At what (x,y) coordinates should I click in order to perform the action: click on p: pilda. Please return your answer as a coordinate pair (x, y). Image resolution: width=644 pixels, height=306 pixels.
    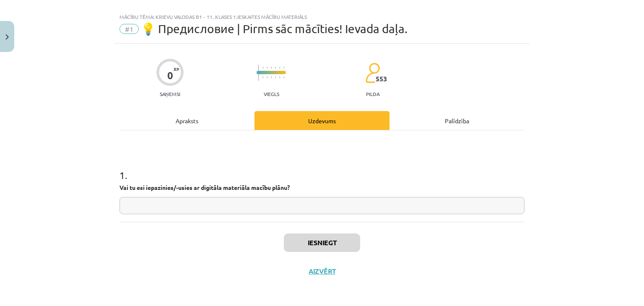
    Looking at the image, I should click on (373, 94).